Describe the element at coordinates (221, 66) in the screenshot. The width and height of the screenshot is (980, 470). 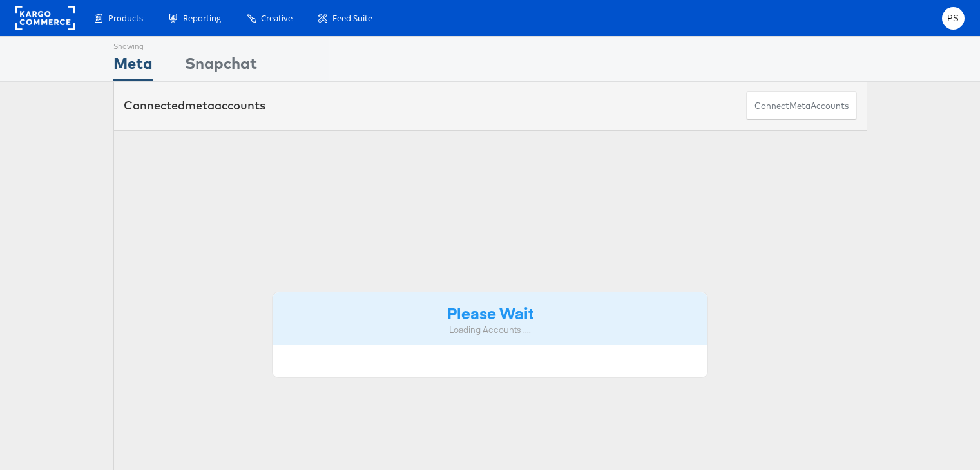
I see `div: Snapchat` at that location.